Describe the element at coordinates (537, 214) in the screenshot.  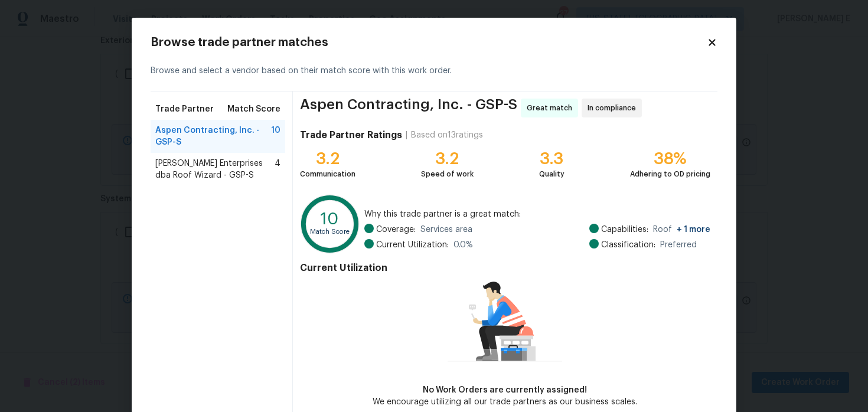
I see `span: Why this trade partner is a great match:` at that location.